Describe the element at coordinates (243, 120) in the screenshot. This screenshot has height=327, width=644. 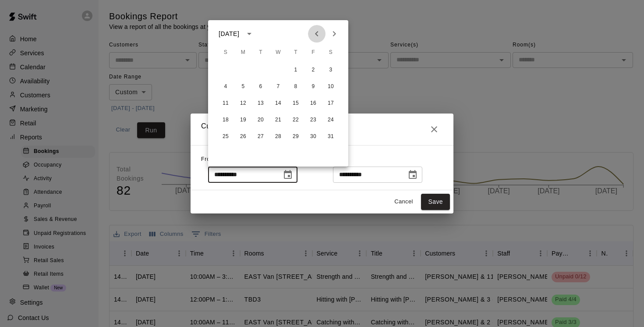
I see `button: 19` at that location.